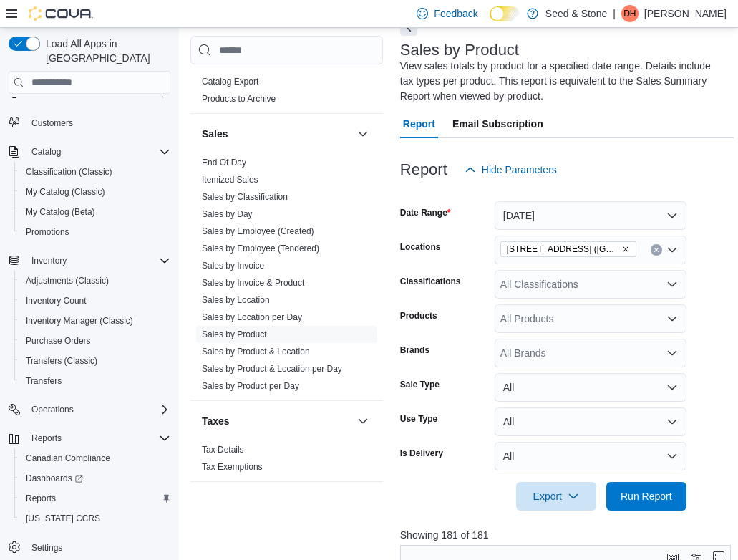 This screenshot has width=738, height=560. Describe the element at coordinates (47, 232) in the screenshot. I see `a: Promotions` at that location.